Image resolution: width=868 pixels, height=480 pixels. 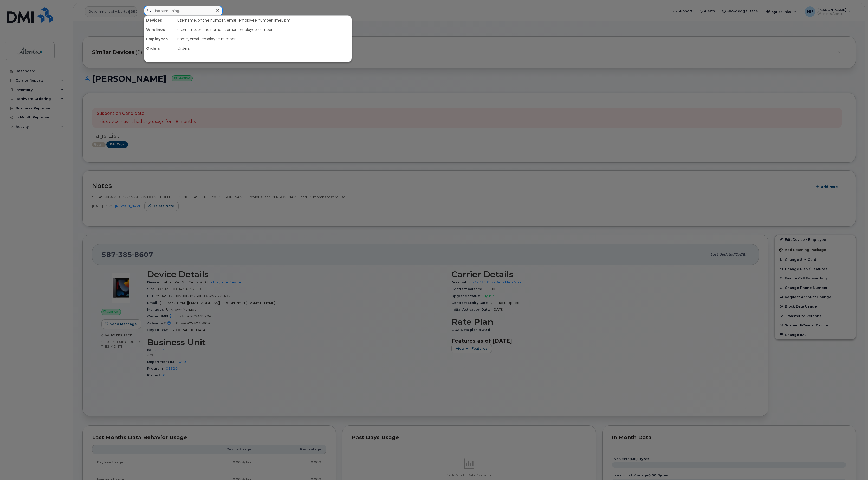 What do you see at coordinates (263, 20) in the screenshot?
I see `div: username, phone number, email, employee number, imei, sim` at bounding box center [263, 20].